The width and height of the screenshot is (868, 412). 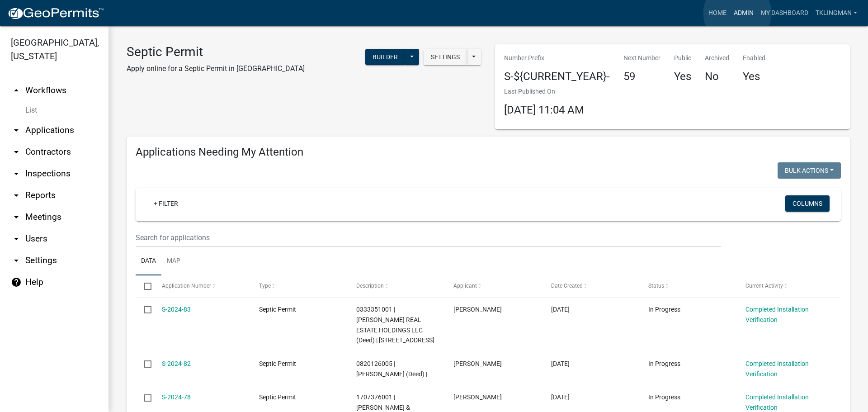 I want to click on span: Date Created, so click(x=567, y=285).